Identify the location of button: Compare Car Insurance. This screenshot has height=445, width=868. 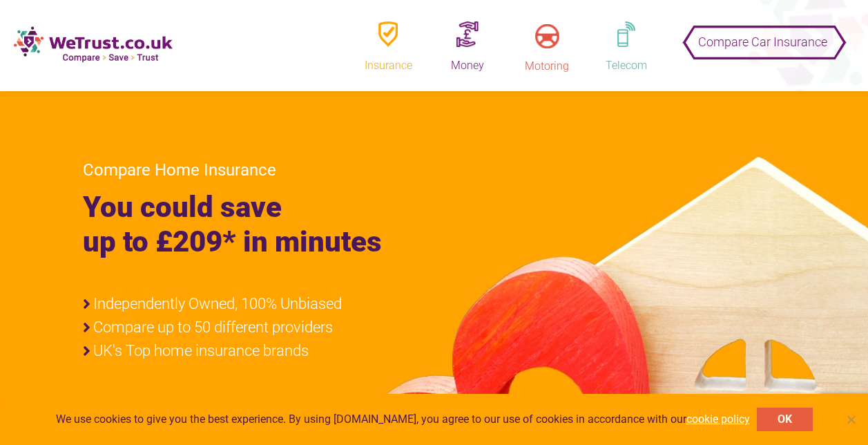
(762, 36).